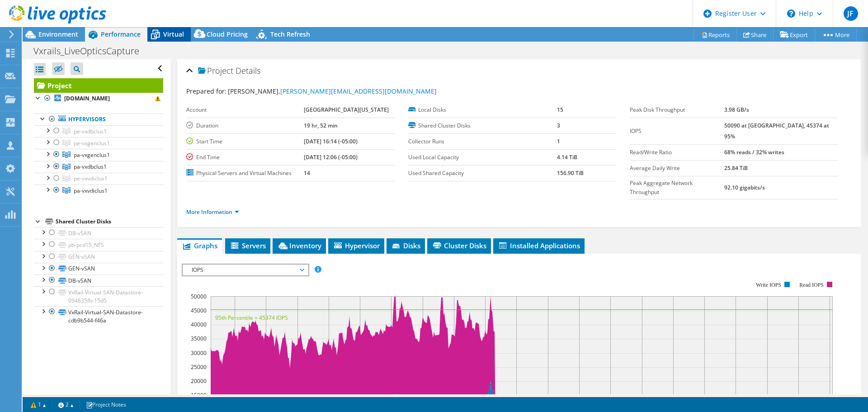 Image resolution: width=868 pixels, height=412 pixels. Describe the element at coordinates (677, 110) in the screenshot. I see `label: Peak Disk Throughput` at that location.